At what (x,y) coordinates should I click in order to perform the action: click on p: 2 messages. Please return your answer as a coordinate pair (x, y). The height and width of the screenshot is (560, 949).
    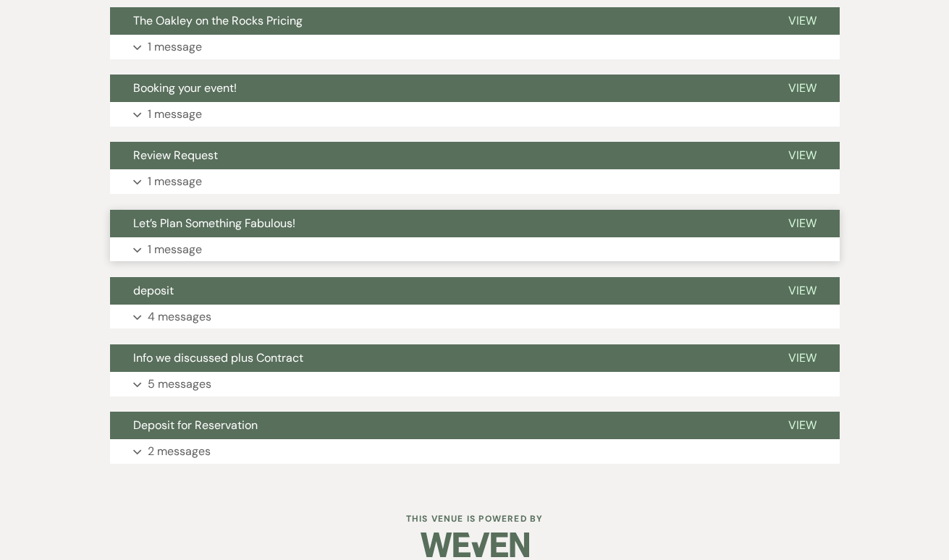
    Looking at the image, I should click on (179, 452).